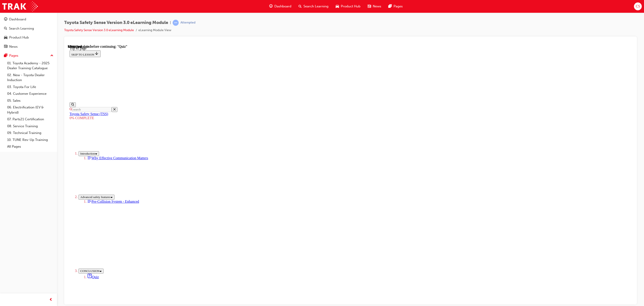  I want to click on span: Toyota Safety Sense Version 3.0 eLearning Module, so click(116, 23).